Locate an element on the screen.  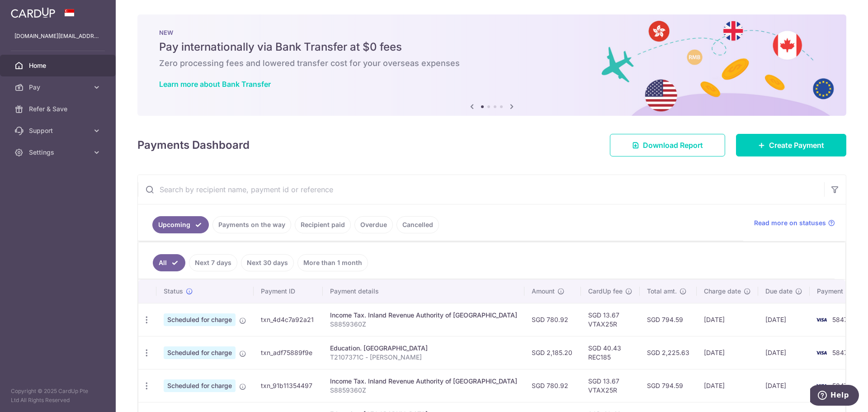
a: Recipient paid is located at coordinates (323, 224).